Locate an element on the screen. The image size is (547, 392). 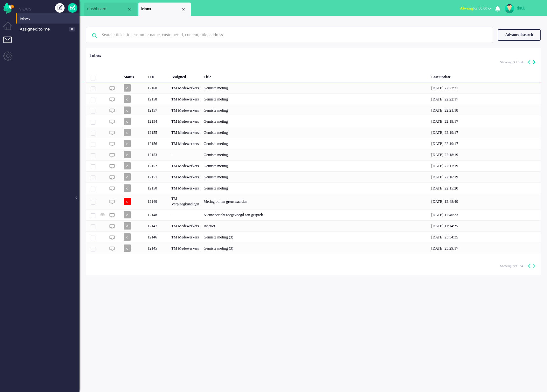
span: o is located at coordinates (127, 226).